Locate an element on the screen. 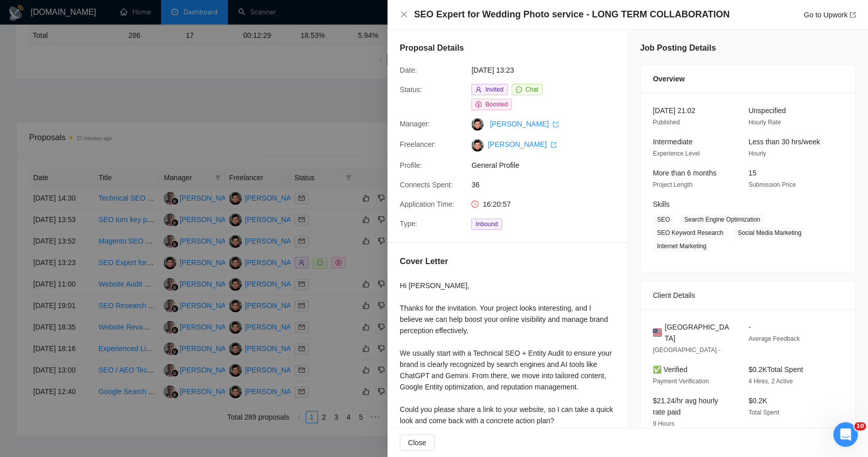  span: close is located at coordinates (404, 14).